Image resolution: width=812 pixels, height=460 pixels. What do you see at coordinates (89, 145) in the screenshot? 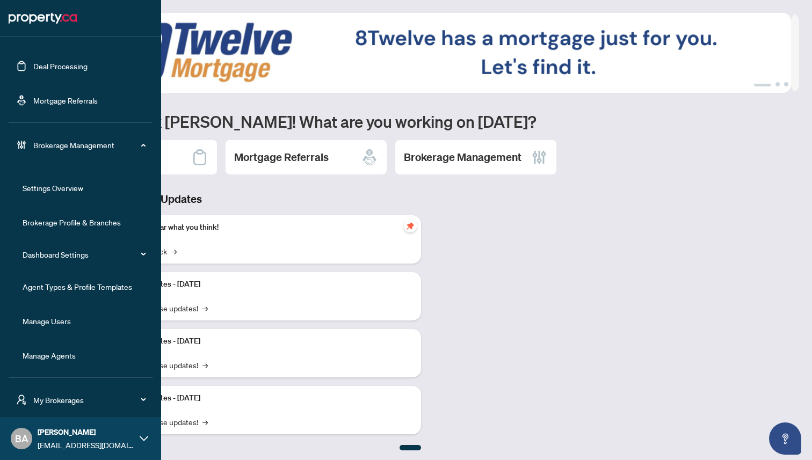
I see `span: Brokerage Management` at bounding box center [89, 145].